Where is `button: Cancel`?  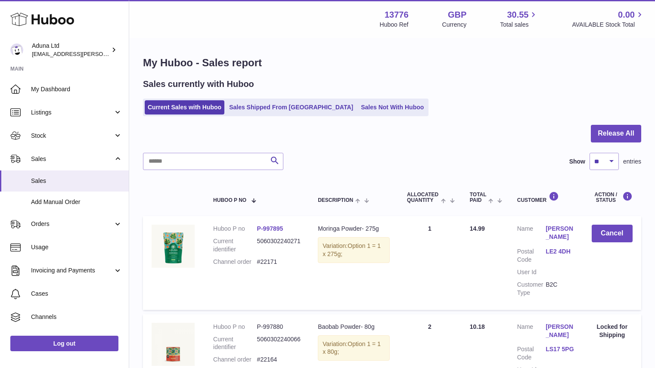 button: Cancel is located at coordinates (612, 233).